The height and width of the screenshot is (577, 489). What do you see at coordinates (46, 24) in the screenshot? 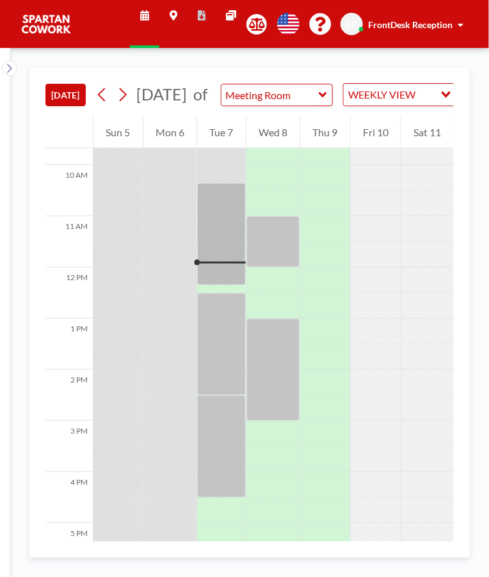
I see `img: organization-logo` at bounding box center [46, 24].